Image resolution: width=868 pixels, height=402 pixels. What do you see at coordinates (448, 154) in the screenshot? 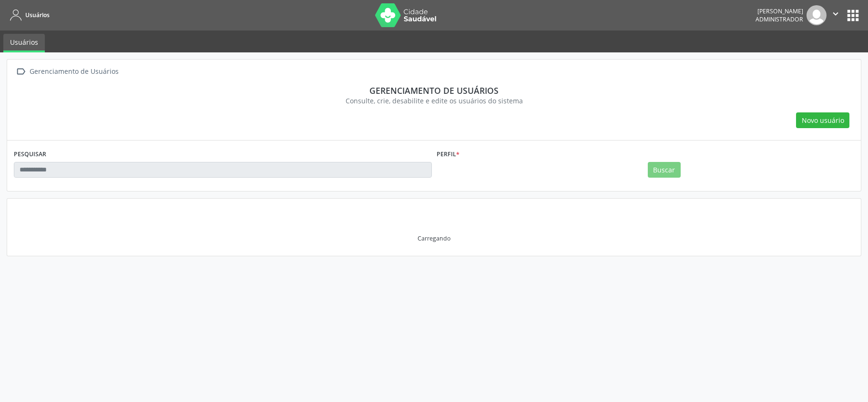
I see `label: Perfil` at bounding box center [448, 154].